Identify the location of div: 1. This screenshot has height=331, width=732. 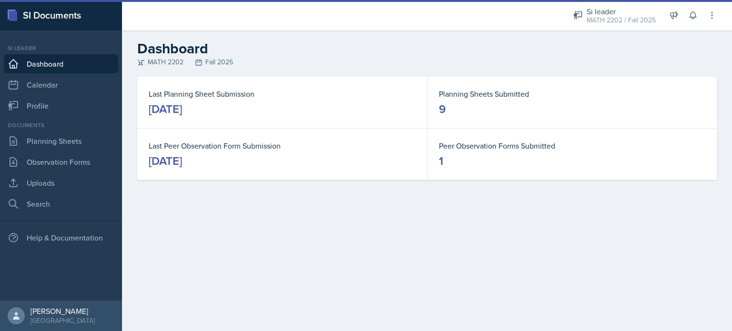
(441, 161).